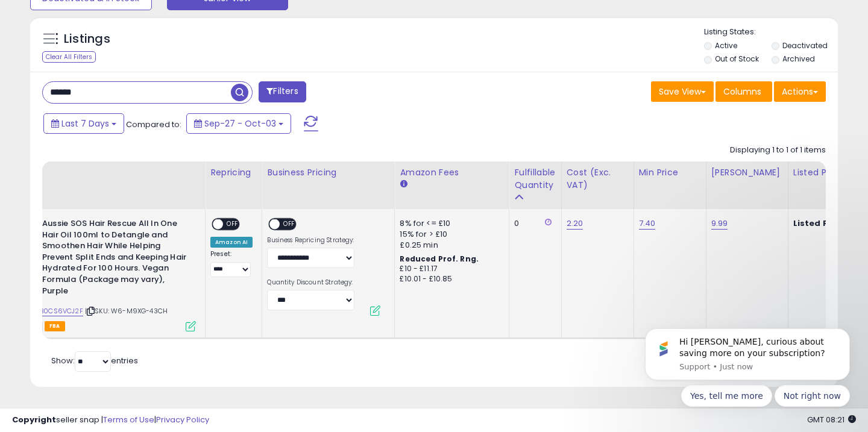 The width and height of the screenshot is (868, 432). Describe the element at coordinates (535, 179) in the screenshot. I see `div: Fulfillable Quantity` at that location.